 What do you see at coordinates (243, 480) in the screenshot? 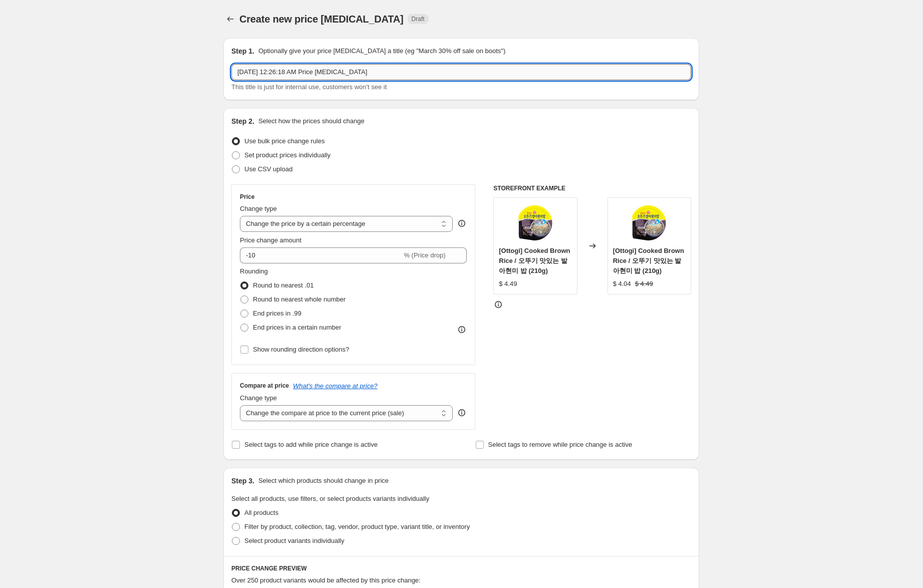
I see `h2: Step 3.` at bounding box center [243, 480].